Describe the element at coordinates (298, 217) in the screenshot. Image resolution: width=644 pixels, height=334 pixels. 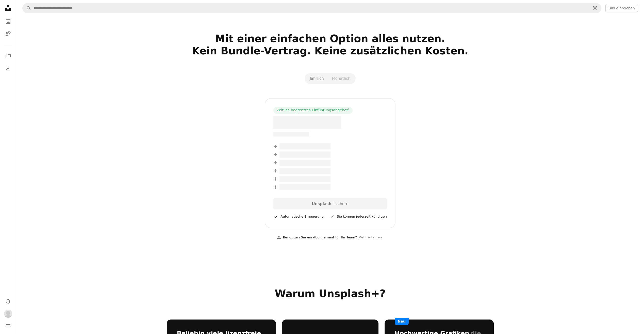
I see `div: Automatische Erneuerung` at that location.